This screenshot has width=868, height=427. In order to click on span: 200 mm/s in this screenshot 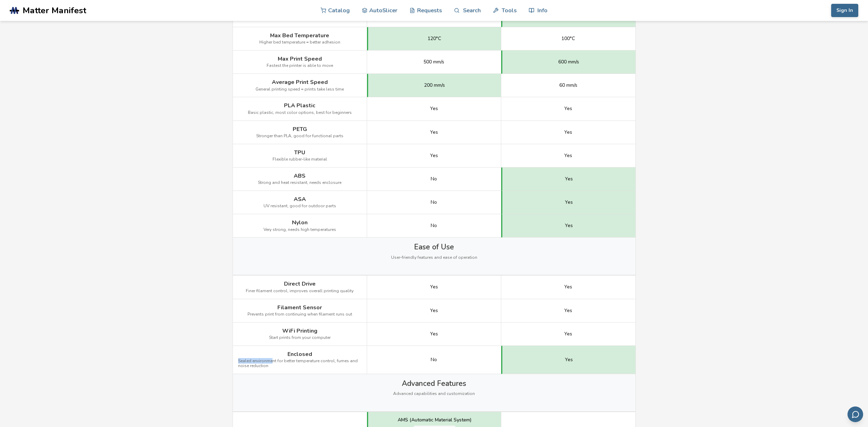, I will do `click(434, 85)`.